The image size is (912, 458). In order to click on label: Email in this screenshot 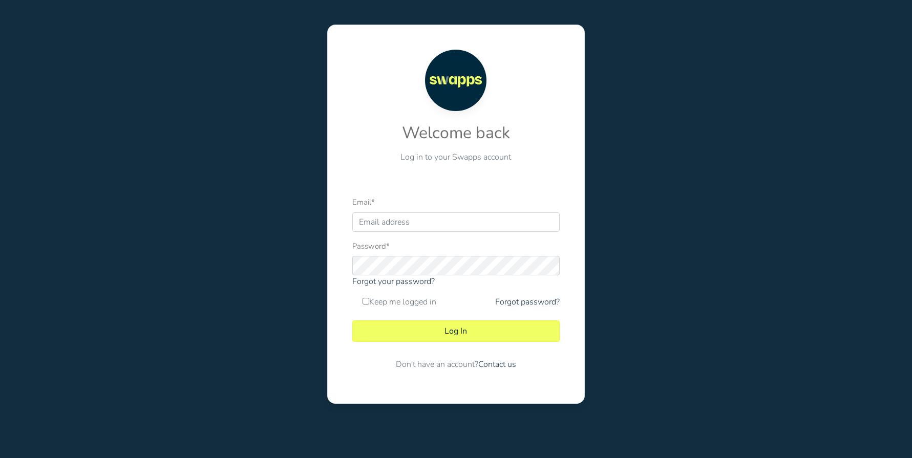, I will do `click(364, 202)`.